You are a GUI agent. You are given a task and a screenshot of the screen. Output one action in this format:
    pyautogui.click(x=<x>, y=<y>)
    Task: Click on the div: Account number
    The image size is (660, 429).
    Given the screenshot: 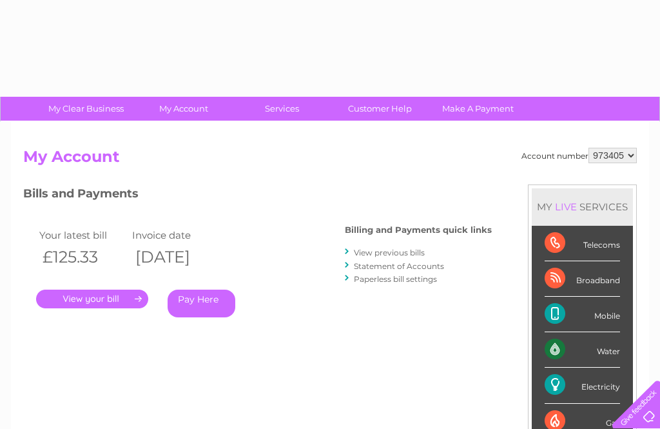 What is the action you would take?
    pyautogui.click(x=579, y=155)
    